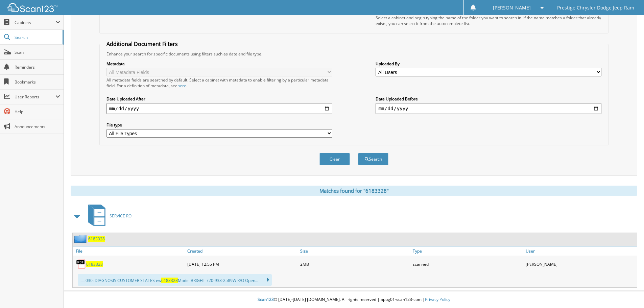 This screenshot has width=644, height=308. What do you see at coordinates (242, 250) in the screenshot?
I see `a: Created` at bounding box center [242, 250].